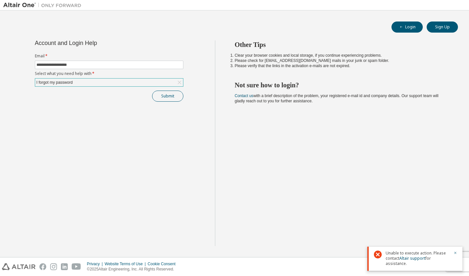 This screenshot has width=469, height=276. I want to click on img: youtube.svg, so click(76, 267).